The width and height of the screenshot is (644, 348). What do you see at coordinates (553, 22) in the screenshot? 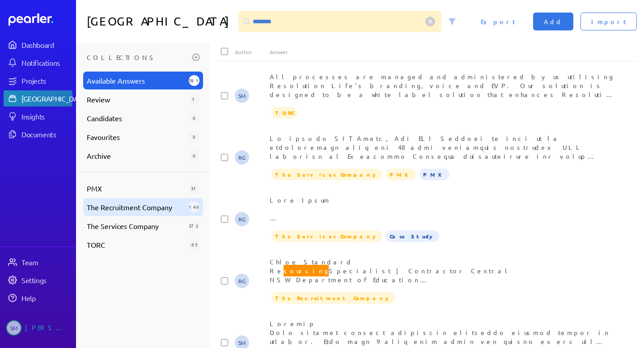
I see `button: Add` at bounding box center [553, 22].